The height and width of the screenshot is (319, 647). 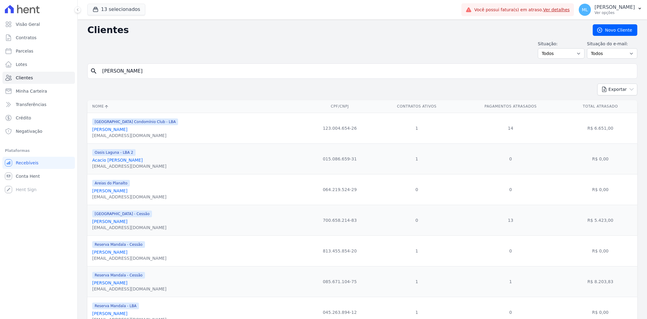 I want to click on a: Conta Hent, so click(x=39, y=176).